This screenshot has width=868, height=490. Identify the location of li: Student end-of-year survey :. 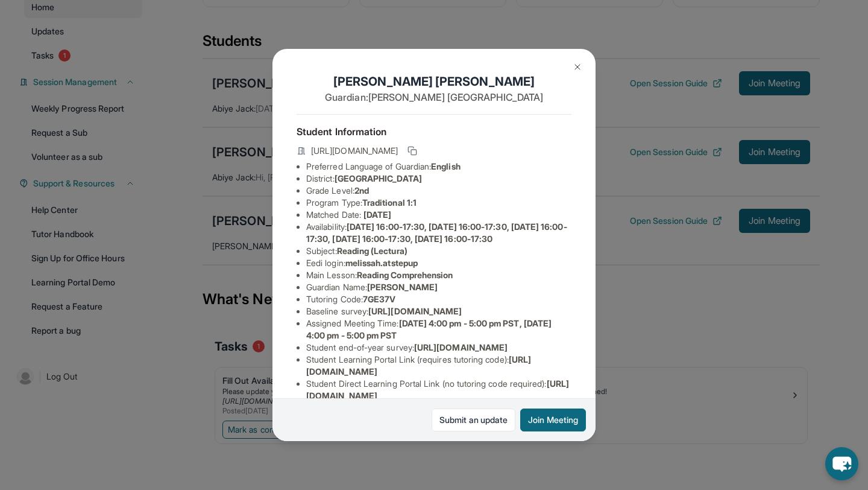
(439, 347).